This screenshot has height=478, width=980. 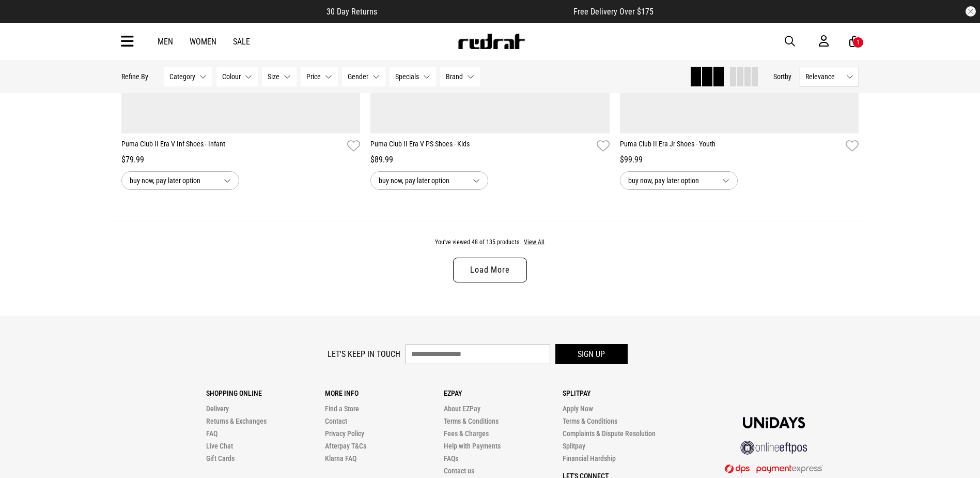 What do you see at coordinates (220, 458) in the screenshot?
I see `a: Gift Cards` at bounding box center [220, 458].